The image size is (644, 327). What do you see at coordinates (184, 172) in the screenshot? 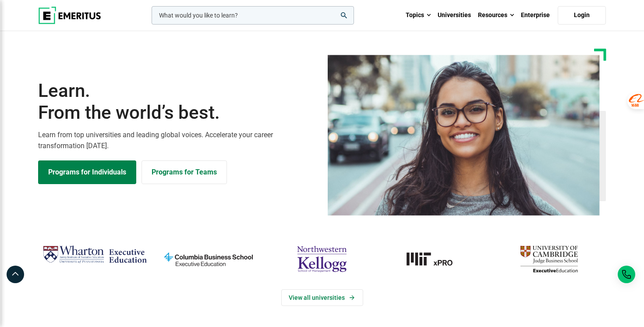
I see `a: Explore for Business` at bounding box center [184, 172].